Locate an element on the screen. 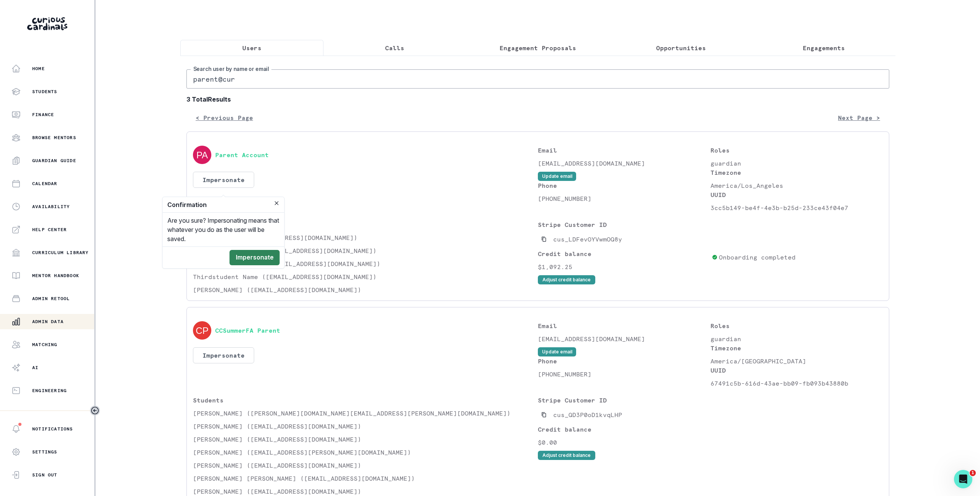 This screenshot has height=496, width=980. div: Are you sure? Impersonating means that whatever you do as the user will be saved. is located at coordinates (224, 229).